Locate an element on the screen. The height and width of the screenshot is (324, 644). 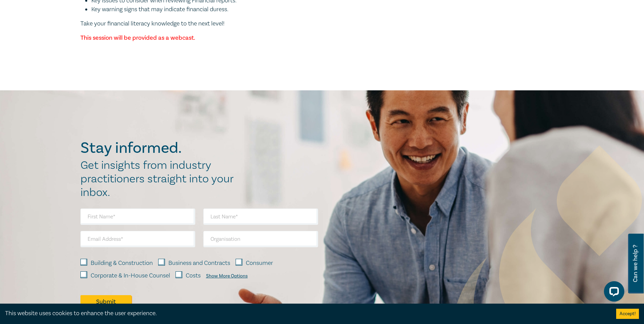
label: Business and Contracts is located at coordinates (199, 263).